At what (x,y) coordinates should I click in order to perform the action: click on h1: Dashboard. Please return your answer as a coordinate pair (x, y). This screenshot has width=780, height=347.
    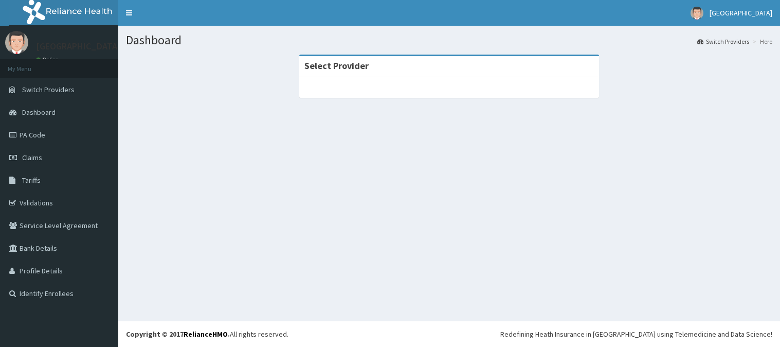
    Looking at the image, I should click on (449, 40).